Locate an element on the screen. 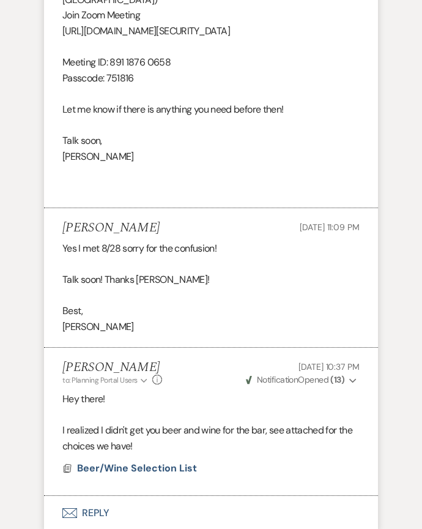 This screenshot has width=422, height=529. p: Passcode: 751816 is located at coordinates (211, 79).